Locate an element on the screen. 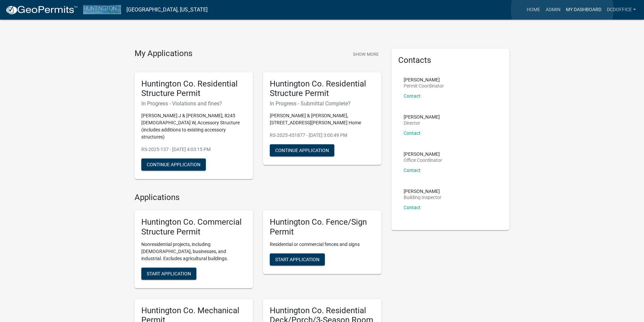 This screenshot has height=322, width=644. p: Residential or commercial fences and signs is located at coordinates (322, 244).